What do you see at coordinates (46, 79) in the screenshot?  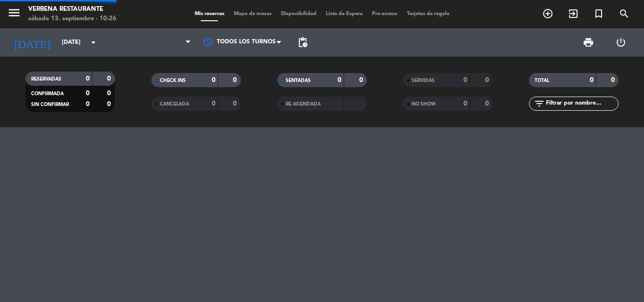 I see `span: RESERVADAS` at bounding box center [46, 79].